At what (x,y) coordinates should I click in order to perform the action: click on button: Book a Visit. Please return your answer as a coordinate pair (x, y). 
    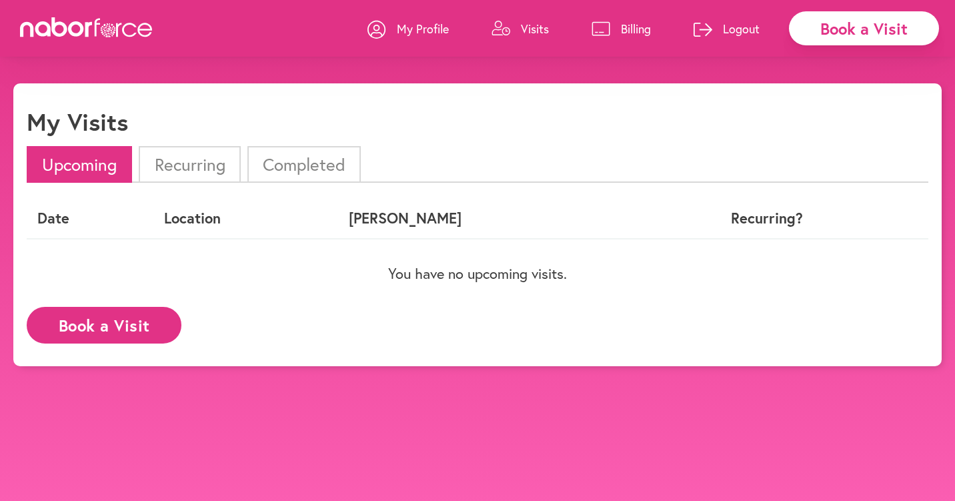
    Looking at the image, I should click on (104, 325).